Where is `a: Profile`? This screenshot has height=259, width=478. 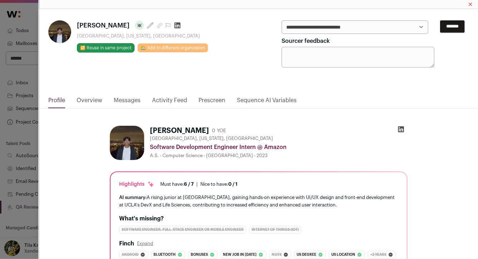
a: Profile is located at coordinates (57, 102).